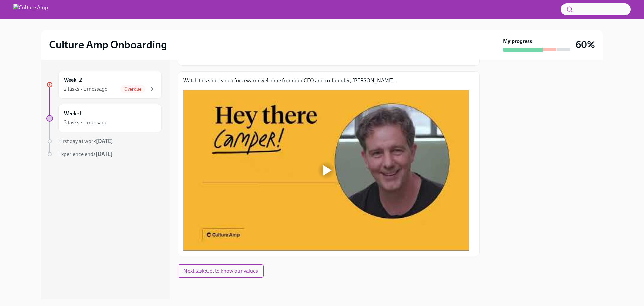 The height and width of the screenshot is (306, 644). Describe the element at coordinates (86, 122) in the screenshot. I see `div: 3 tasks • 1 message` at that location.